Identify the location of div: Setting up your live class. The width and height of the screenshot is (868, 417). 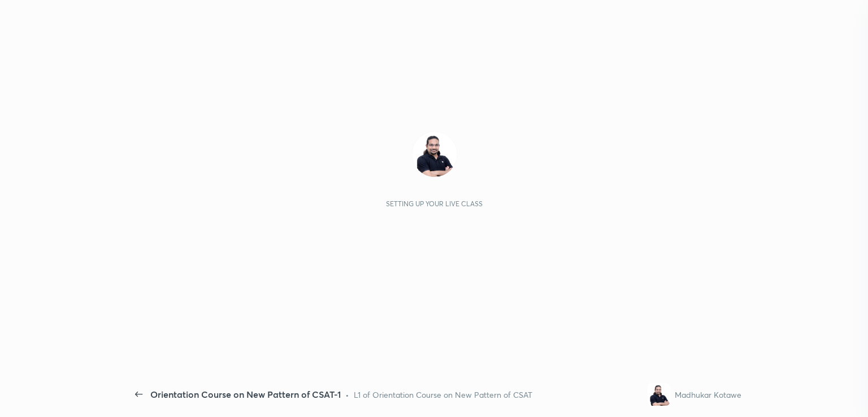
(434, 203).